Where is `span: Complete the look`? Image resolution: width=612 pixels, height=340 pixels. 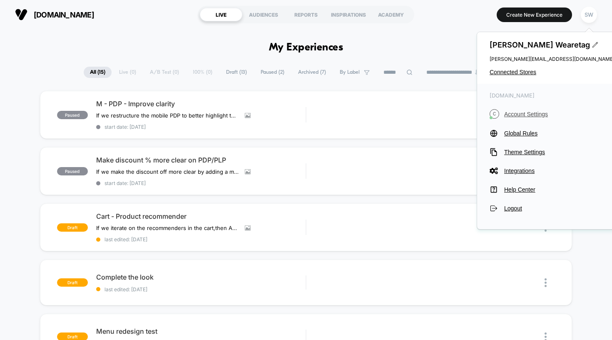
span: Complete the look is located at coordinates (201, 277).